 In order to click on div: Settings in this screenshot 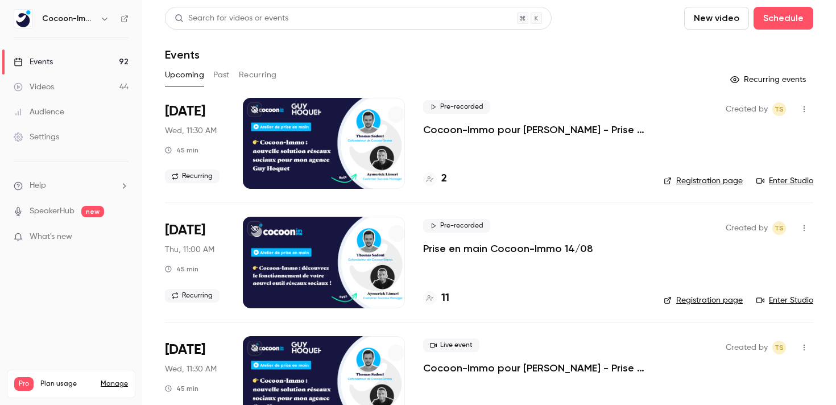, I will do `click(36, 137)`.